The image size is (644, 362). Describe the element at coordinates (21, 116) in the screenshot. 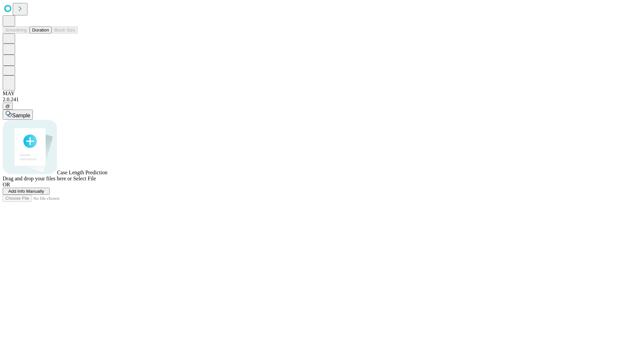

I see `span: Sample` at that location.